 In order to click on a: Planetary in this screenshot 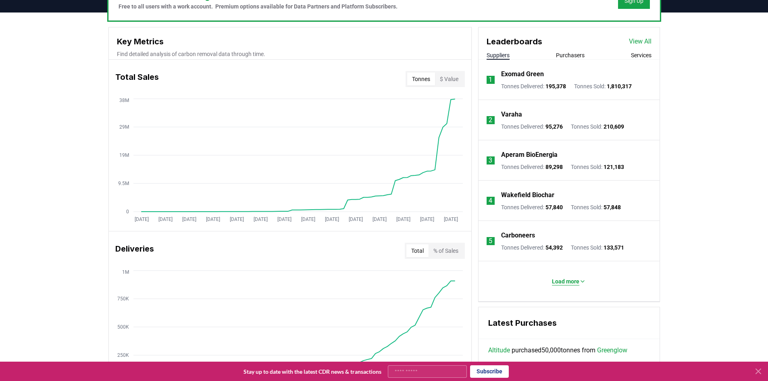, I will do `click(635, 365)`.